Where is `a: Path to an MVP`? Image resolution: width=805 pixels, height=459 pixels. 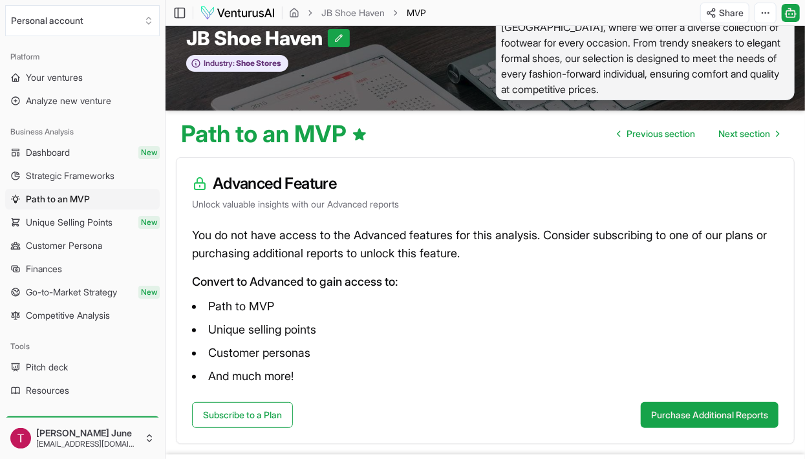 a: Path to an MVP is located at coordinates (82, 199).